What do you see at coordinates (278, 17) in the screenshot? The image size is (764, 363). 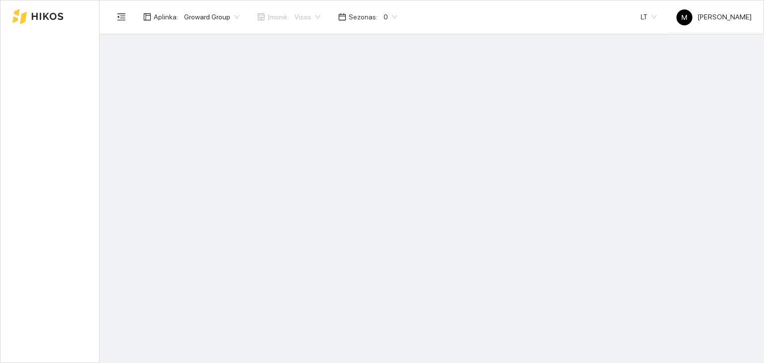 I see `span: Įmonė :` at bounding box center [278, 17].